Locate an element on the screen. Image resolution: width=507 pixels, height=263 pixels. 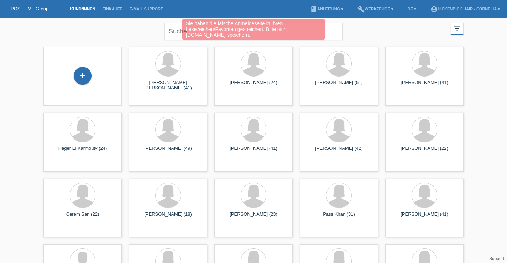
a: account_circleHickenbick Hair - Cornelia ▾ is located at coordinates (465, 9).